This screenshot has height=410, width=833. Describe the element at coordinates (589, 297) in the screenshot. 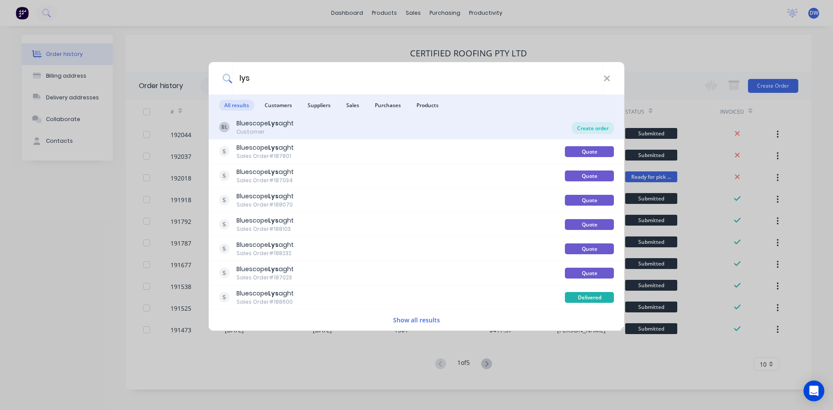

I see `div: Delivered` at that location.